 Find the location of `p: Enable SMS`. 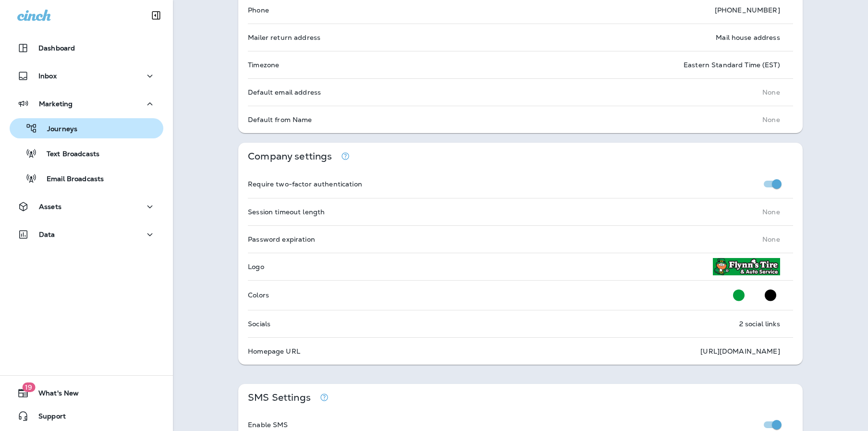

p: Enable SMS is located at coordinates (267, 425).